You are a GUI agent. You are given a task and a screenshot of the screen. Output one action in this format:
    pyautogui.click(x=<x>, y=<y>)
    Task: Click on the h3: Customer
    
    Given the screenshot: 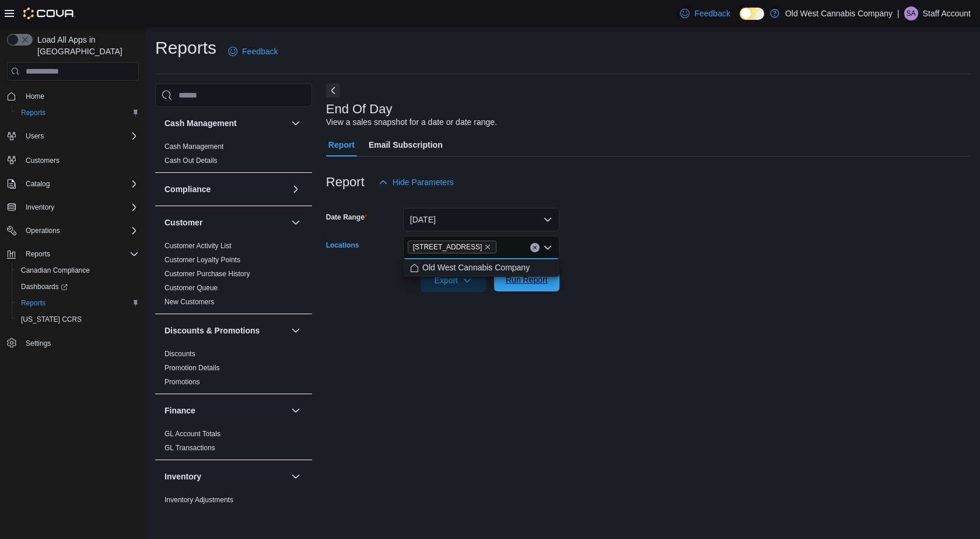 What is the action you would take?
    pyautogui.click(x=183, y=223)
    